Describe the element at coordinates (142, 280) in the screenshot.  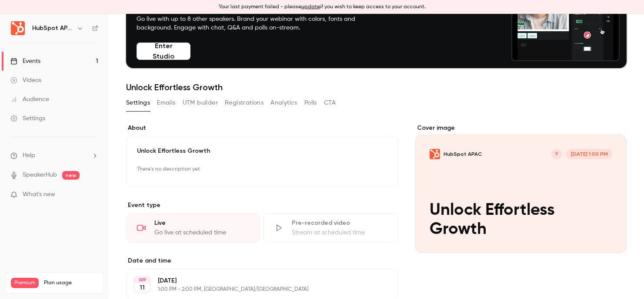
I see `div: SEP` at that location.